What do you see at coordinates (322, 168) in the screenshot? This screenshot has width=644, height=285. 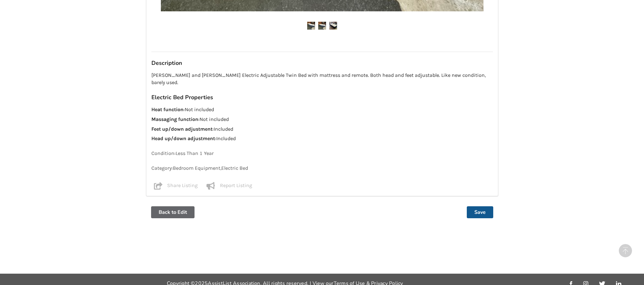 I see `p: Category: Bedroom Equipment , Electric Bed` at bounding box center [322, 168].